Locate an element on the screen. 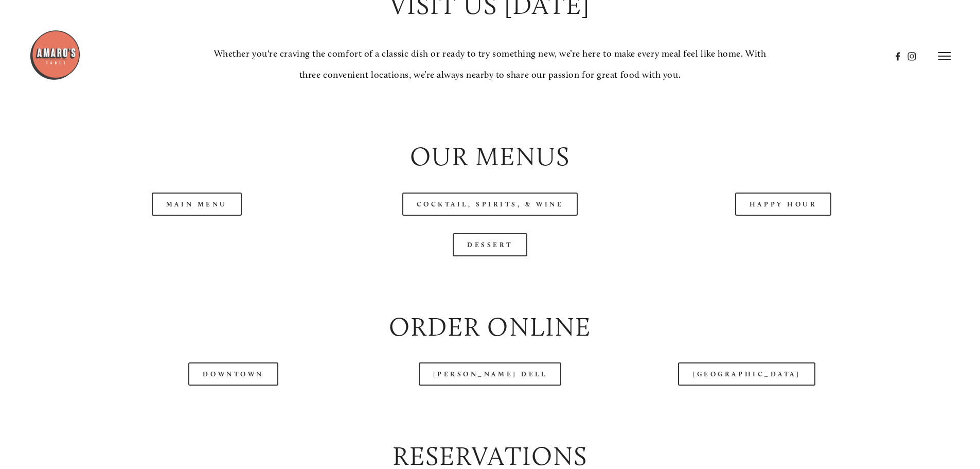 The width and height of the screenshot is (980, 469). a: Happy Hour is located at coordinates (783, 203).